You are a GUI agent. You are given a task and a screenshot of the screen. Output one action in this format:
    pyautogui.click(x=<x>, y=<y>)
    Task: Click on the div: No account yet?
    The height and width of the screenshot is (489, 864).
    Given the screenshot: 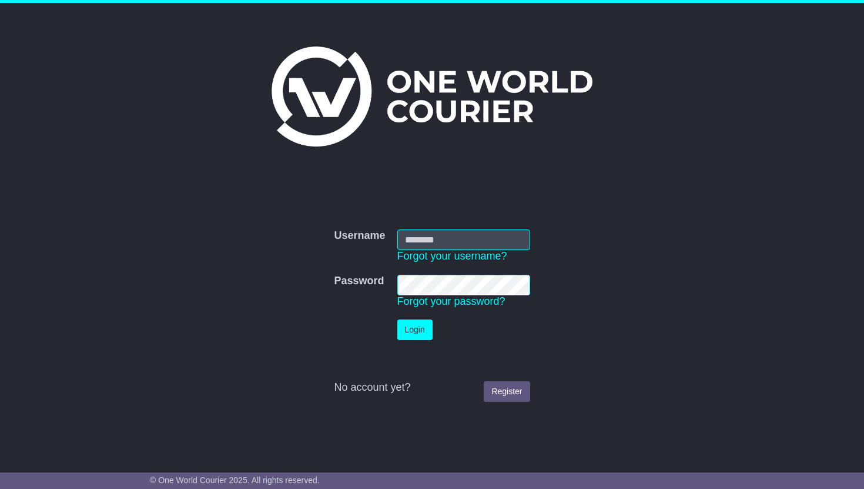 What is the action you would take?
    pyautogui.click(x=432, y=387)
    